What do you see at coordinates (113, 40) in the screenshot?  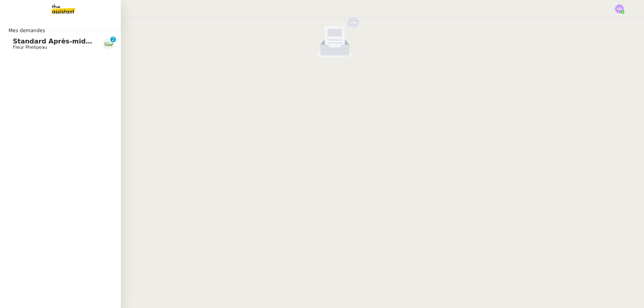 I see `nz-badge-sup: 2` at bounding box center [113, 40].